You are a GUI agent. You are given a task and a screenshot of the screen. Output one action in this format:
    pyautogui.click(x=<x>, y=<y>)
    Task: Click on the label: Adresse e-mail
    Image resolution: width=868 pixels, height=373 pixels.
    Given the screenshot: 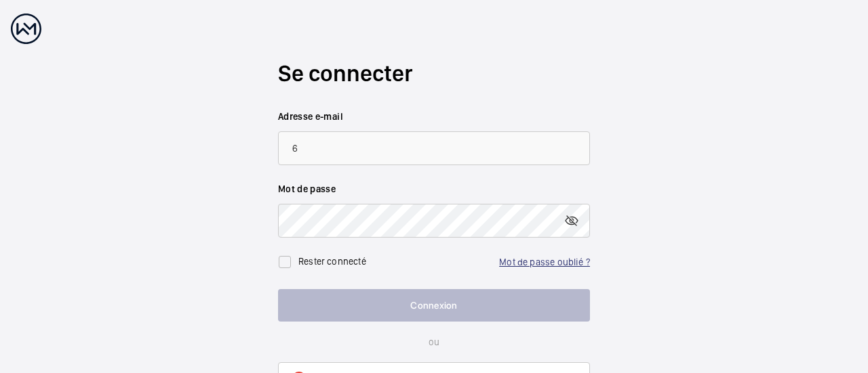 What is the action you would take?
    pyautogui.click(x=434, y=117)
    